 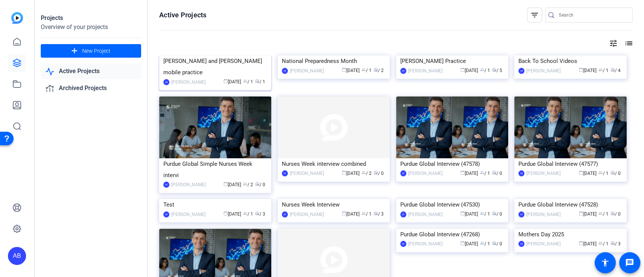 I want to click on mat-icon: message, so click(x=630, y=263).